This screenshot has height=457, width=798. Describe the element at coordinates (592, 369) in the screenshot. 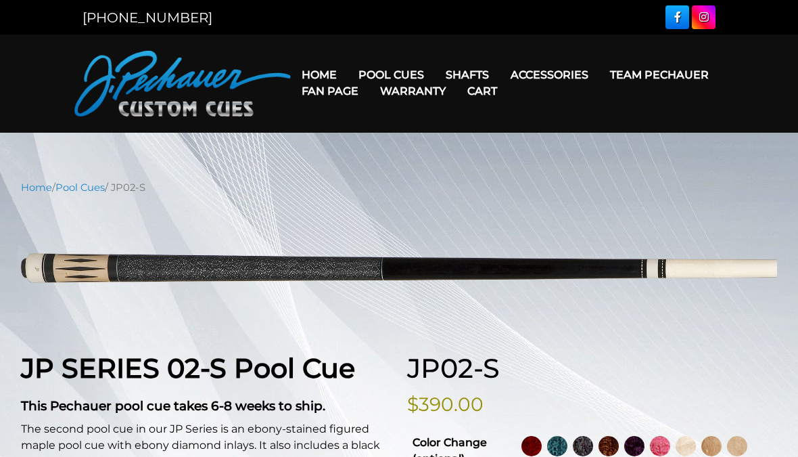

I see `h1: JP02-S` at that location.